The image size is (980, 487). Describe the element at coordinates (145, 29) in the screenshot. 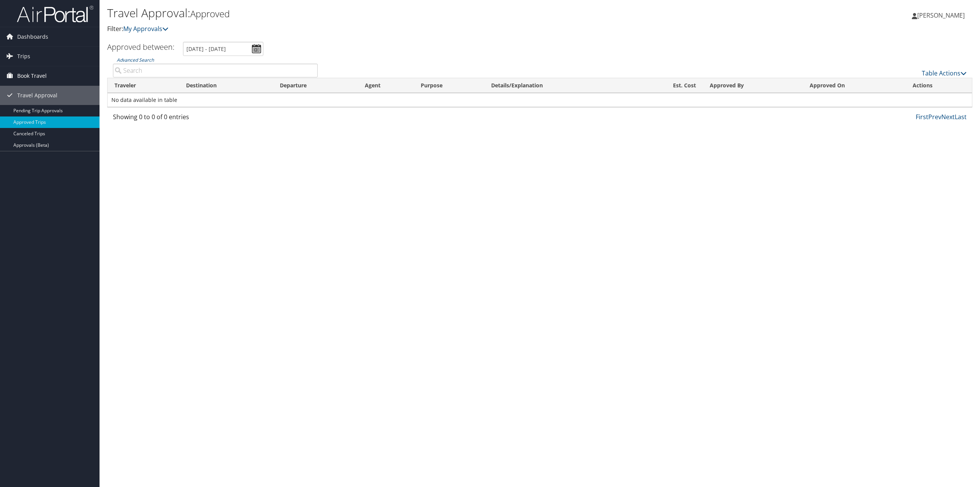

I see `a: My Approvals` at that location.